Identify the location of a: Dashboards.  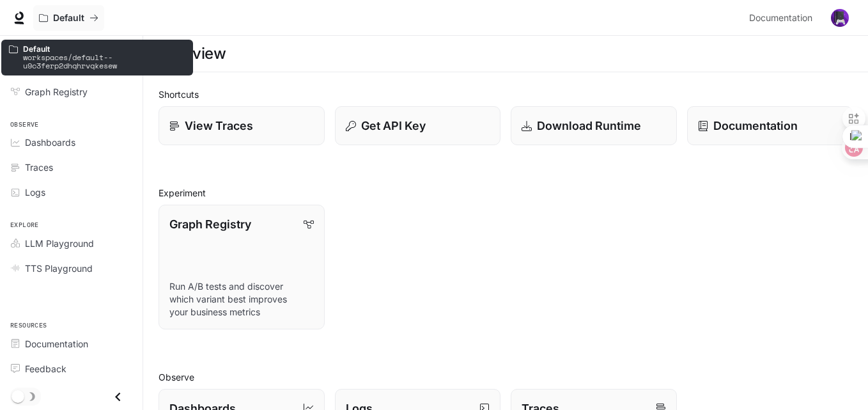
(71, 142).